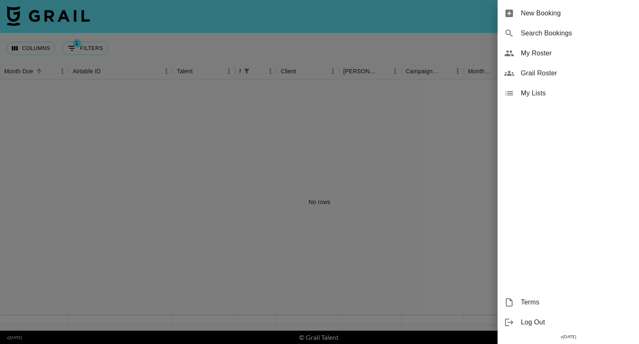  I want to click on div: My Roster, so click(568, 53).